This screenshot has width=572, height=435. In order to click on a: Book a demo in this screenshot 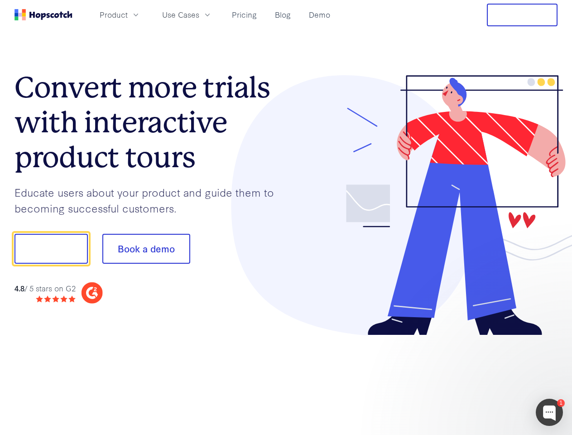, I will do `click(146, 249)`.